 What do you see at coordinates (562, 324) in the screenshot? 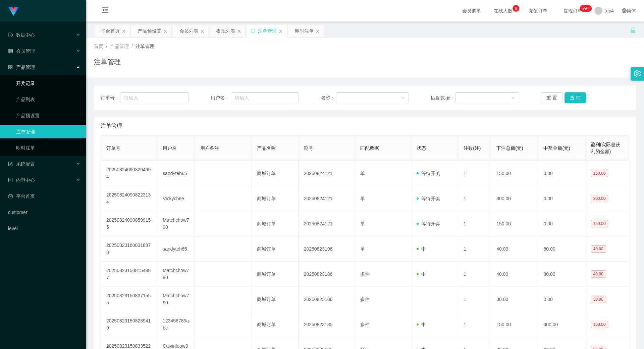
I see `td: 300.00` at bounding box center [562, 324].